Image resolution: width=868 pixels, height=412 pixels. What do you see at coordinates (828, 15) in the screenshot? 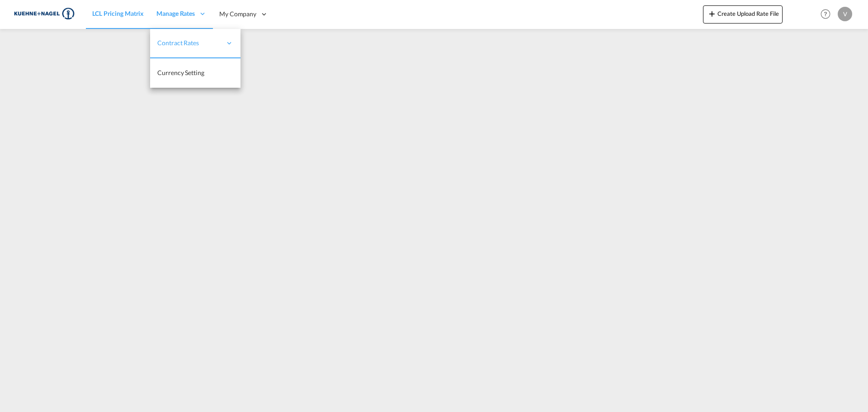
I see `div: Help` at bounding box center [828, 15].